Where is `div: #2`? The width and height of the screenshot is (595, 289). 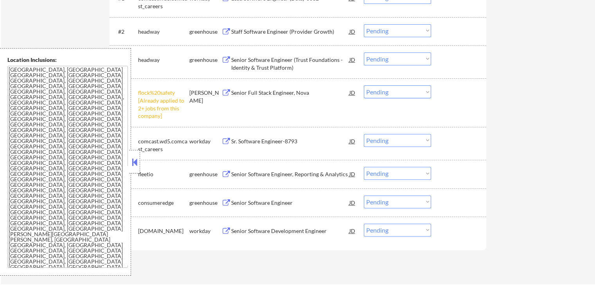
div: #2 is located at coordinates (125, 32).